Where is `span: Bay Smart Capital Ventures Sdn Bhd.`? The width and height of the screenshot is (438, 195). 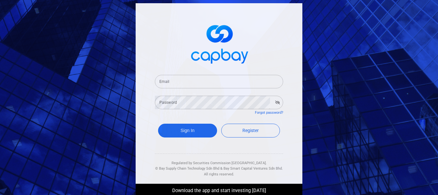
span: Bay Smart Capital Ventures Sdn Bhd. is located at coordinates (253, 168).